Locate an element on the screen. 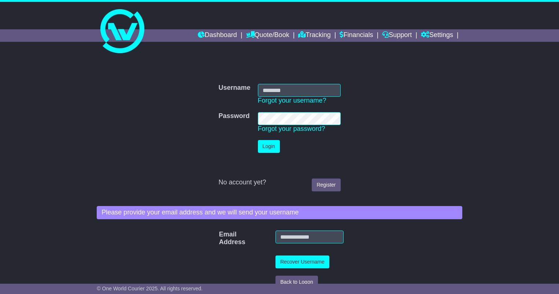  a: Dashboard is located at coordinates (217, 36).